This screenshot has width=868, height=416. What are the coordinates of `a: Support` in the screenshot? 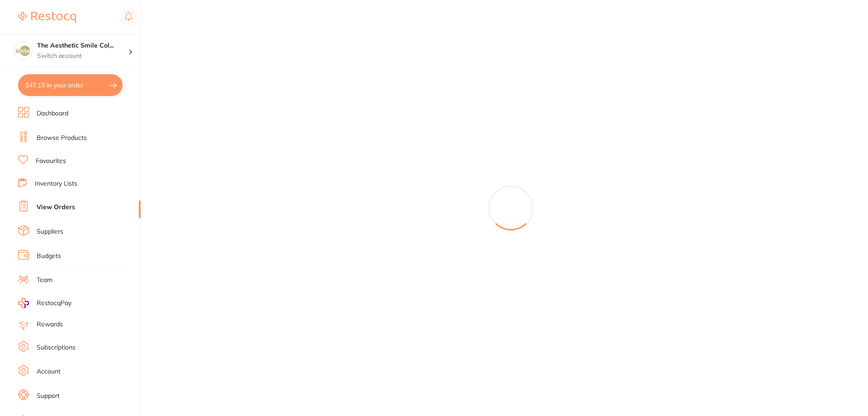 It's located at (48, 396).